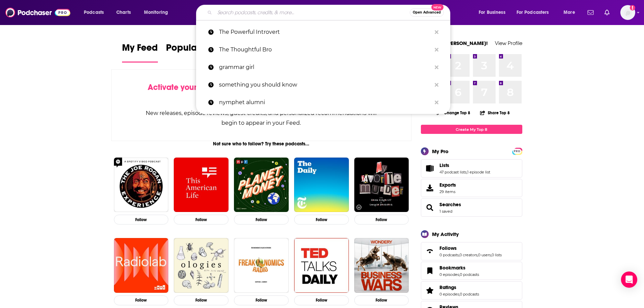  I want to click on span: Charts, so click(123, 12).